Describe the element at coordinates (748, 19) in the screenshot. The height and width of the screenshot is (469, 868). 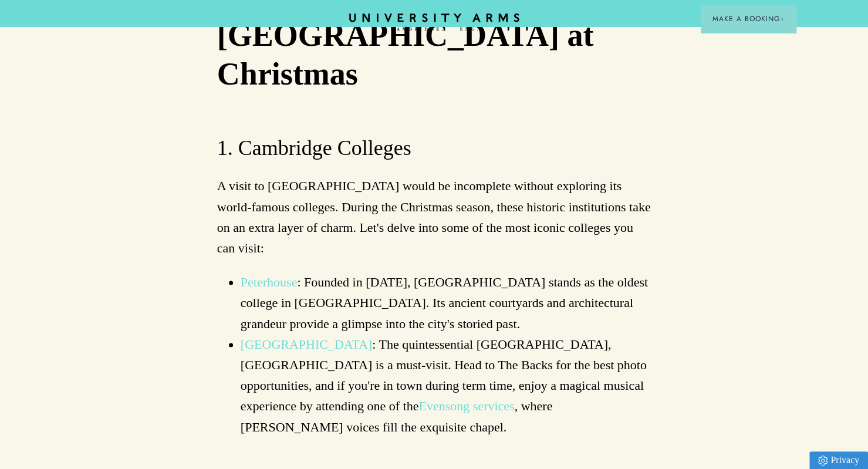
I see `button: Make a BookingArrow icon` at that location.